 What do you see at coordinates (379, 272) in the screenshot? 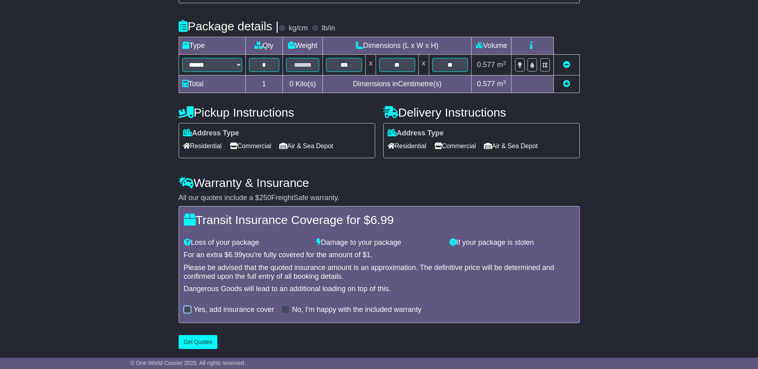
I see `div: Please be advised that the quoted insurance amount is an approximation. The definitive price will...` at bounding box center [379, 272].